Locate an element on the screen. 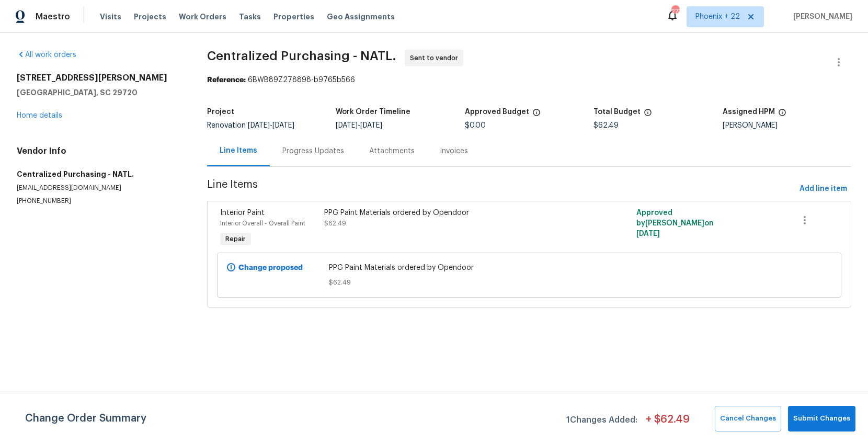 This screenshot has width=868, height=443. span: PPG Paint Materials ordered by Opendoor is located at coordinates (529, 268).